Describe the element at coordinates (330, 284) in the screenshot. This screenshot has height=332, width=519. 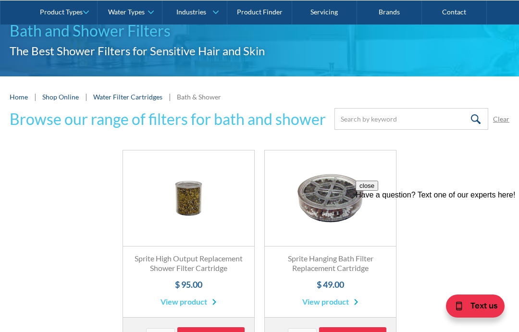
I see `h4: $ 49.00` at that location.